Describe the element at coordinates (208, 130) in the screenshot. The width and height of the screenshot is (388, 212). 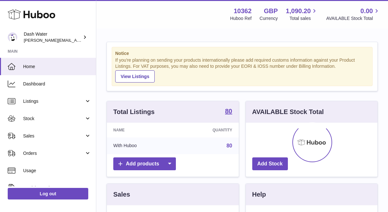
I see `th: Quantity` at that location.